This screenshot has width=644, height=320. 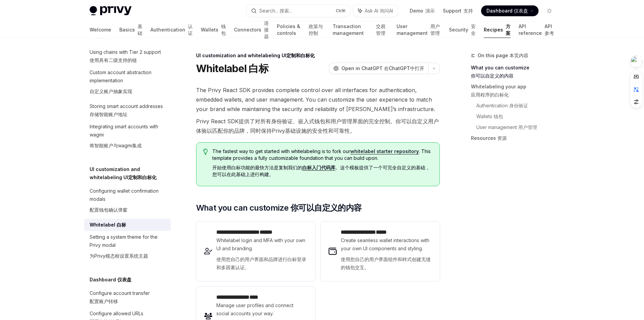 What do you see at coordinates (386, 254) in the screenshot?
I see `span: Create seamless wallet interactions with your own UI components and styling.` at bounding box center [386, 254].